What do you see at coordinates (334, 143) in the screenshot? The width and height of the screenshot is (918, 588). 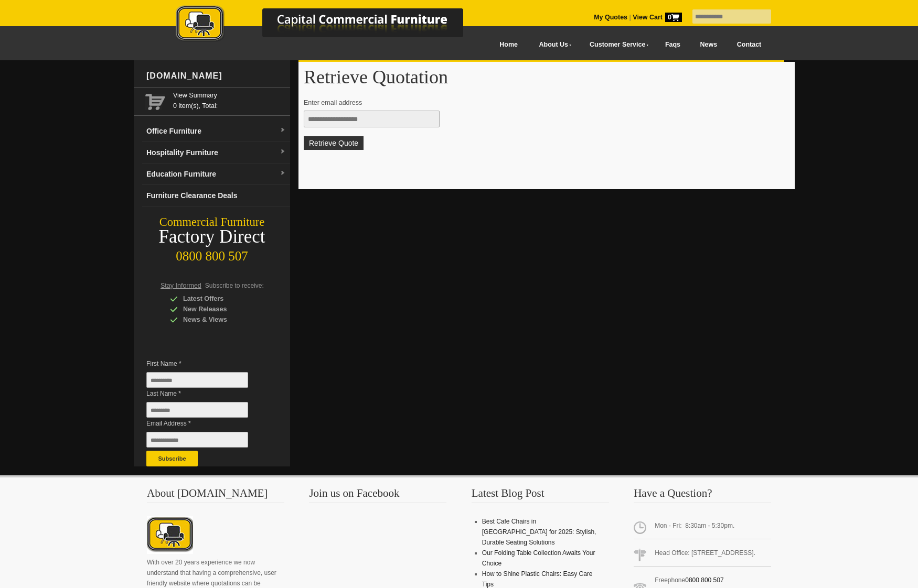 I see `button: Retrieve Quote` at bounding box center [334, 143].